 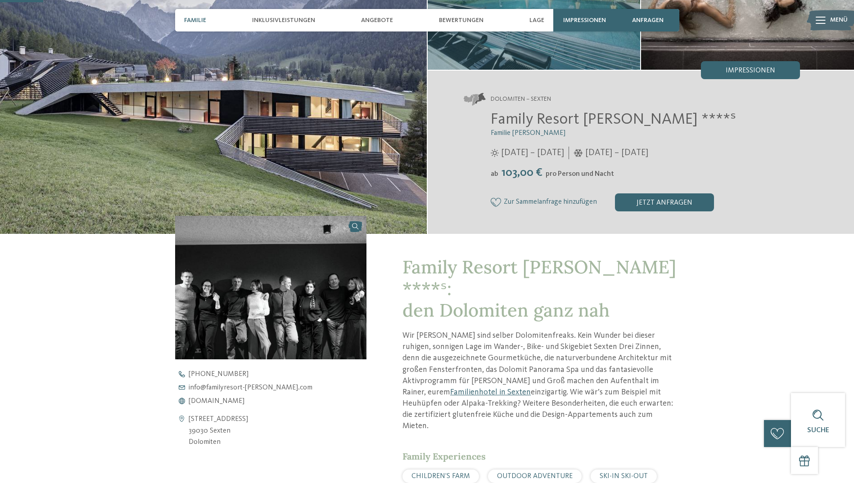 I want to click on span: Zur Sammelanfrage hinzufügen, so click(x=550, y=203).